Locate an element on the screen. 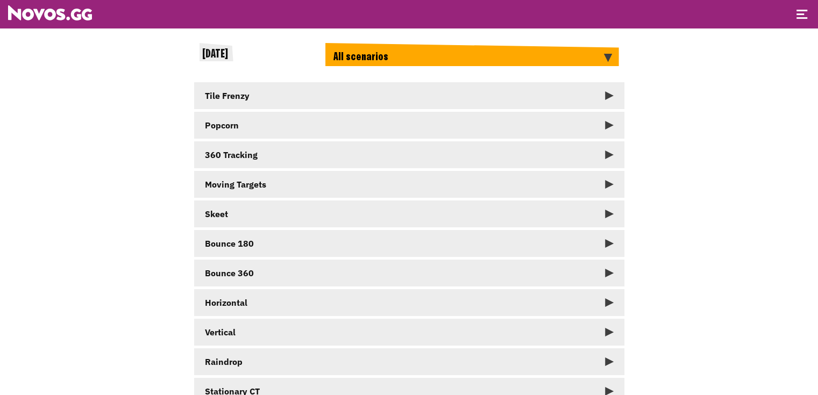 This screenshot has height=395, width=818. div: Skeet is located at coordinates (216, 214).